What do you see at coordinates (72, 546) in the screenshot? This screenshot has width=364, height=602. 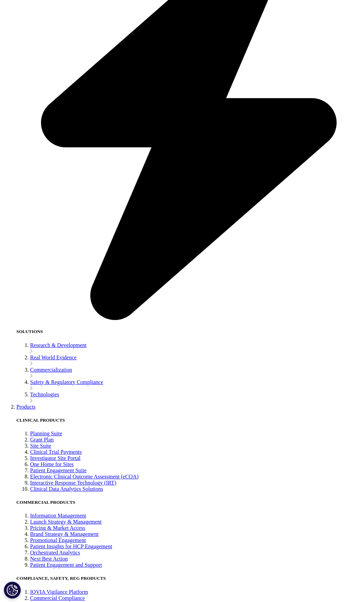 I see `a: Patient Insights for HCP Engagement​` at bounding box center [72, 546].